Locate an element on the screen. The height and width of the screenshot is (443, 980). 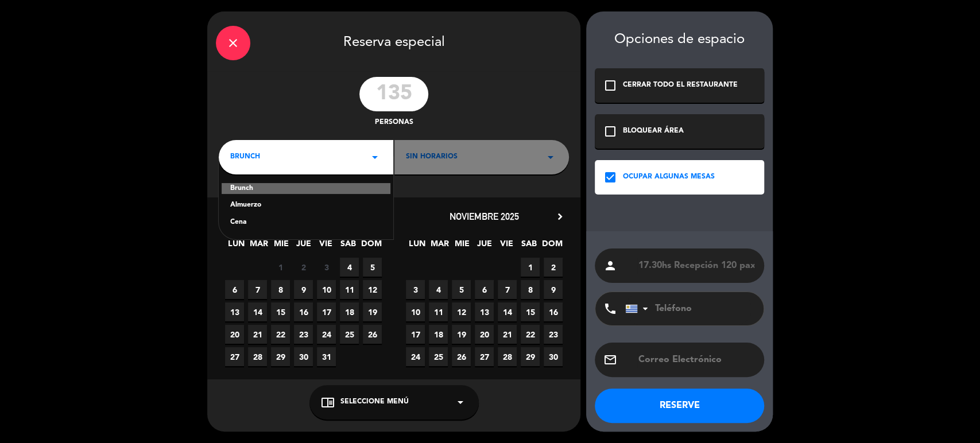
div: OCUPAR ALGUNAS MESAS is located at coordinates (669, 177).